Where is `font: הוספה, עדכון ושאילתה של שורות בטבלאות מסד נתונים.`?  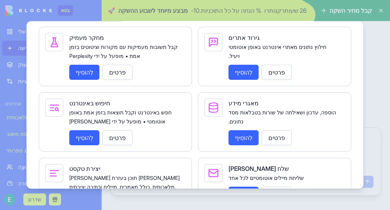
font: הוספה, עדכון ושאילתה של שורות בטבלאות מסד נתונים. is located at coordinates (282, 117).